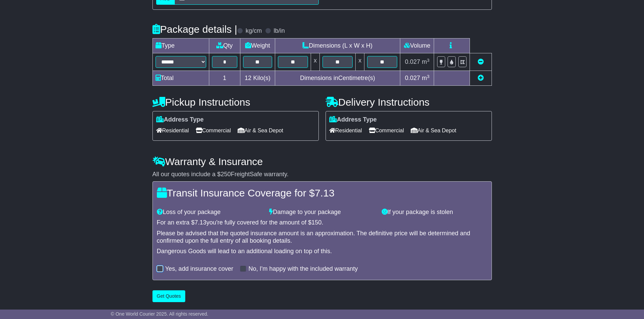 This screenshot has width=644, height=319. What do you see at coordinates (322, 193) in the screenshot?
I see `h4: Transit Insurance Coverage for $` at bounding box center [322, 193].